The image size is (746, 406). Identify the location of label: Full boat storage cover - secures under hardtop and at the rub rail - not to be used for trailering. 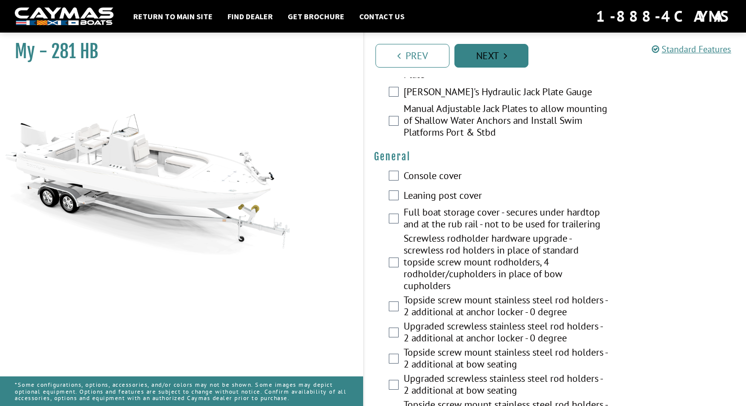
(506, 219).